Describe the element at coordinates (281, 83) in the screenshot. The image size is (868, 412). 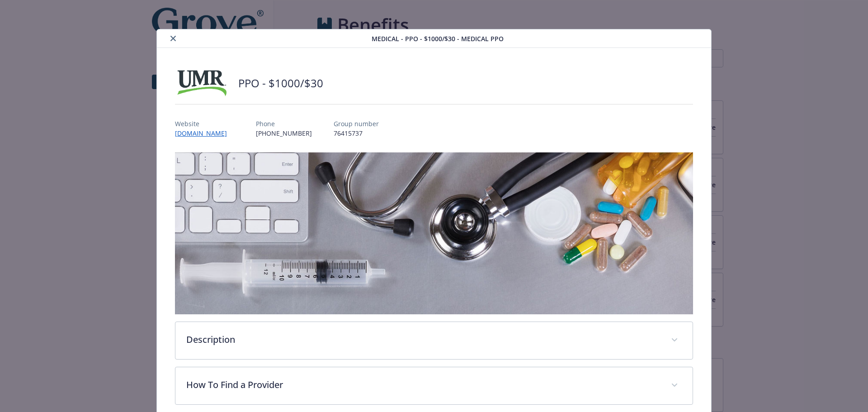
I see `h2: PPO - $1000/$30` at that location.